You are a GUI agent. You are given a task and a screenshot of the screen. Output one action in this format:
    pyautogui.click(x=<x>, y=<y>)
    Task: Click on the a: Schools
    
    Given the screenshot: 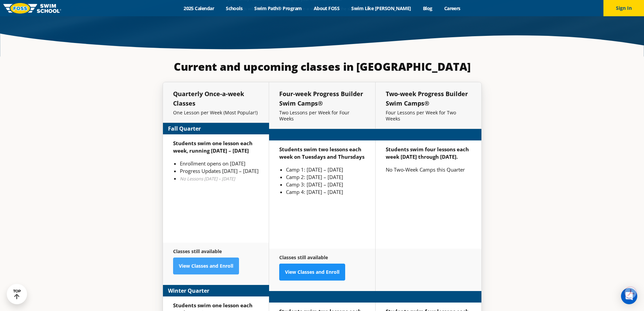 What is the action you would take?
    pyautogui.click(x=234, y=8)
    